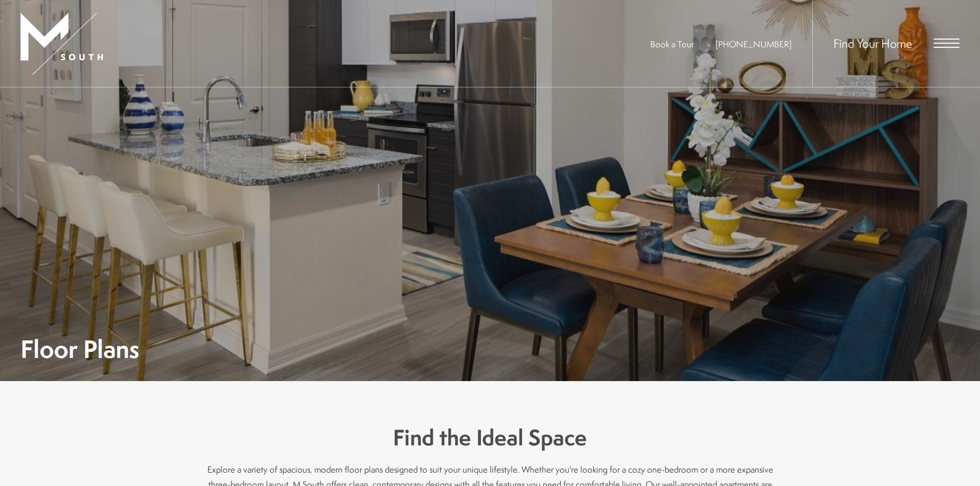 The height and width of the screenshot is (486, 980). What do you see at coordinates (947, 44) in the screenshot?
I see `button: Open Menu` at bounding box center [947, 44].